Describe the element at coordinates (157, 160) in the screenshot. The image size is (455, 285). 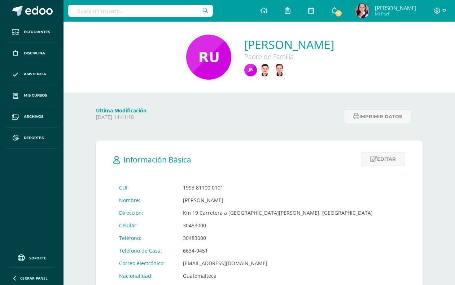
I see `span: Información Básica` at that location.